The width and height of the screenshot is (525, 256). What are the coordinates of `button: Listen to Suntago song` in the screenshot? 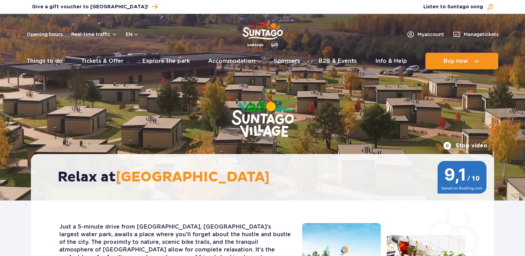 It's located at (459, 7).